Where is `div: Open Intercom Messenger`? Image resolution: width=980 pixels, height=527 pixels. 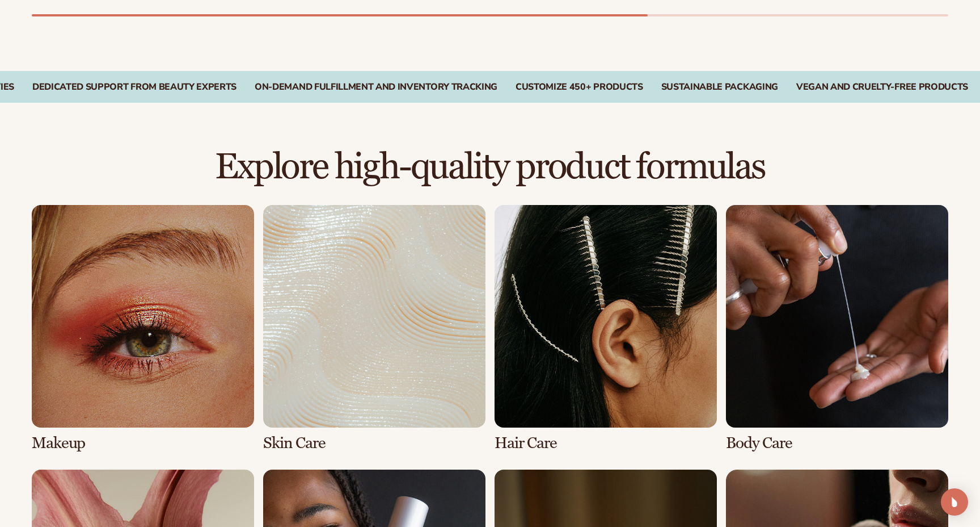 div: Open Intercom Messenger is located at coordinates (955, 502).